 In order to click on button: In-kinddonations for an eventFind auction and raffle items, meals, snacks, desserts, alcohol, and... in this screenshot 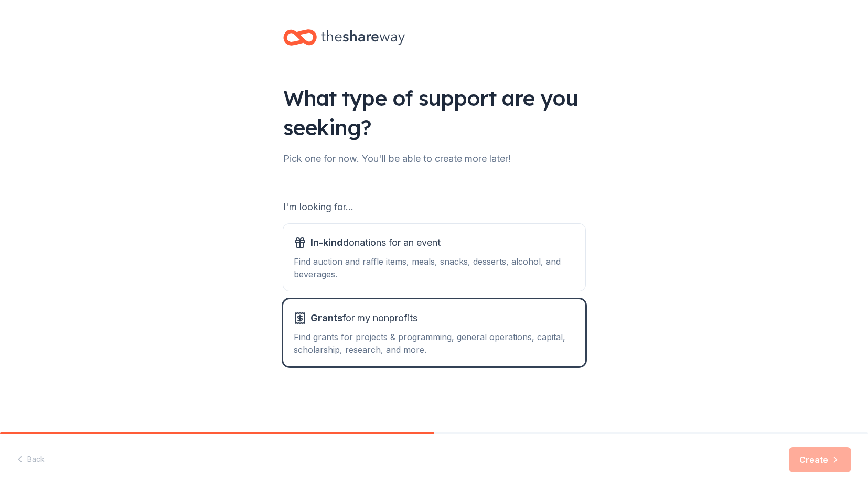, I will do `click(434, 257)`.